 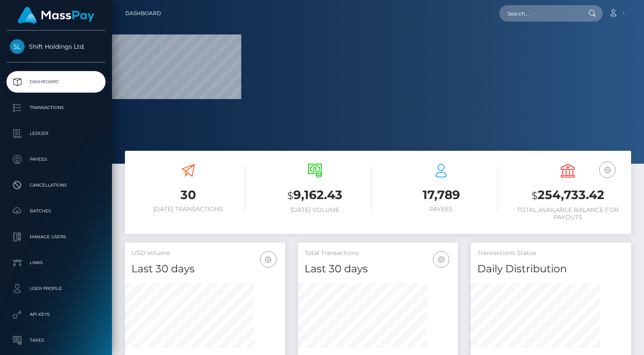 What do you see at coordinates (56, 340) in the screenshot?
I see `a: Taxes` at bounding box center [56, 340].